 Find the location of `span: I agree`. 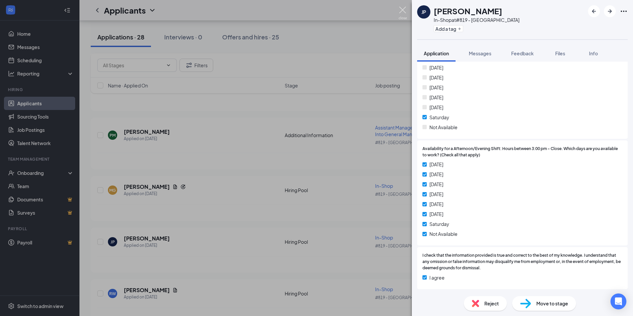

span: I agree is located at coordinates (437, 277).